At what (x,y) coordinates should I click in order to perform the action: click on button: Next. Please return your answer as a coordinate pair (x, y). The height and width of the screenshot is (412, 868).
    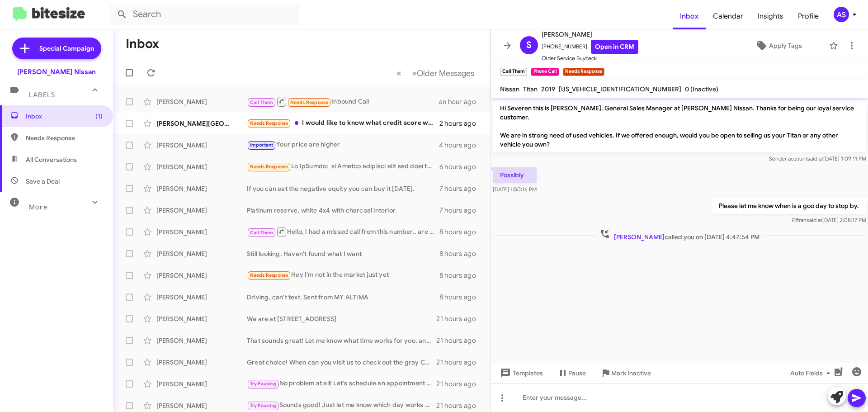
    Looking at the image, I should click on (443, 72).